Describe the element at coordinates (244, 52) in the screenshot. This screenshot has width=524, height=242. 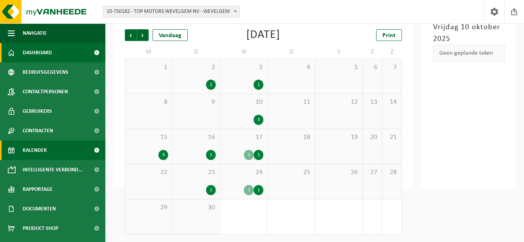
I see `td: W` at that location.